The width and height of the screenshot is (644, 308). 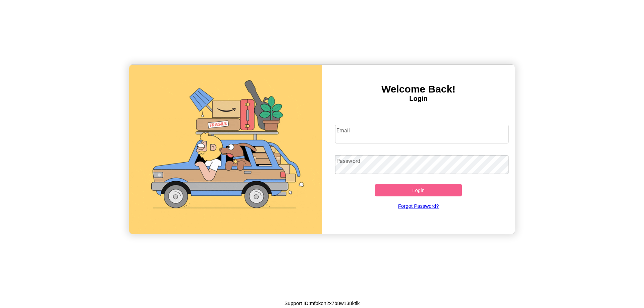 What do you see at coordinates (225, 149) in the screenshot?
I see `img: gif` at bounding box center [225, 149].